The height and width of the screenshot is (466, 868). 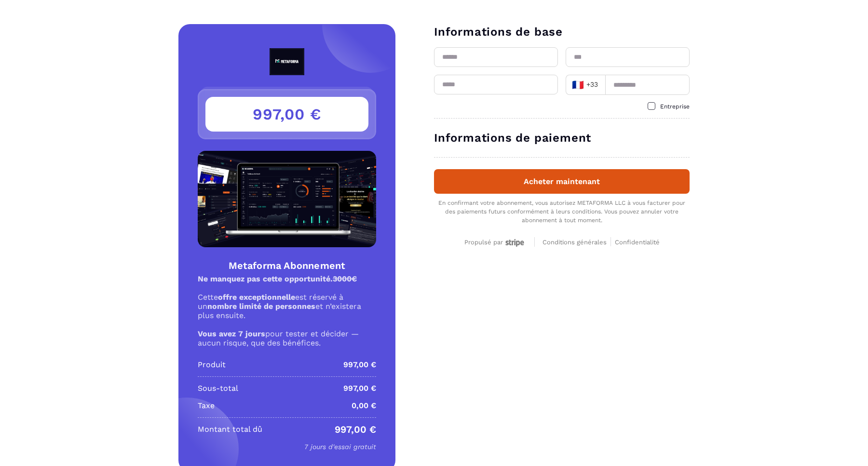 What do you see at coordinates (287, 306) in the screenshot?
I see `p: Cette est réservé à un et n’existera plus ensuite.` at bounding box center [287, 306].